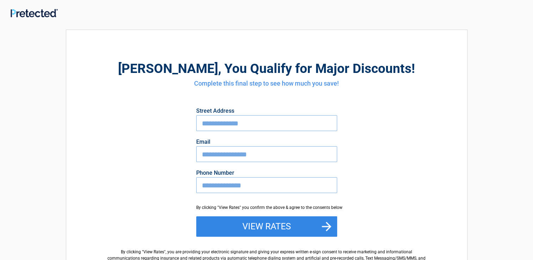  What do you see at coordinates (267, 68) in the screenshot?
I see `h2: , You Qualify for Major Discounts!` at bounding box center [267, 68].